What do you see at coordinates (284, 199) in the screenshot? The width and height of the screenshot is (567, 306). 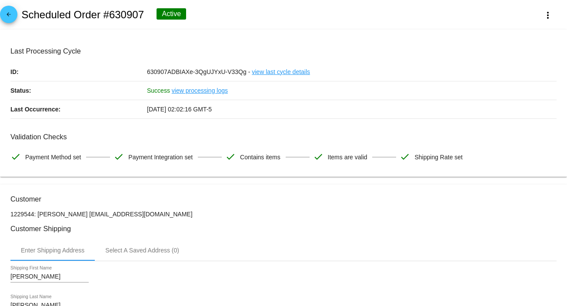 I see `h3: Customer` at bounding box center [284, 199].